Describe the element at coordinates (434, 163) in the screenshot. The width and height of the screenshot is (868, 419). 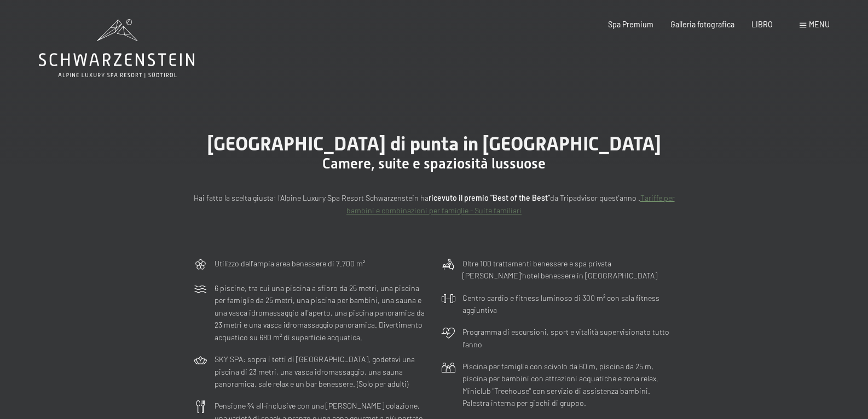
I see `font: Camere, suite e spaziosità lussuose` at that location.